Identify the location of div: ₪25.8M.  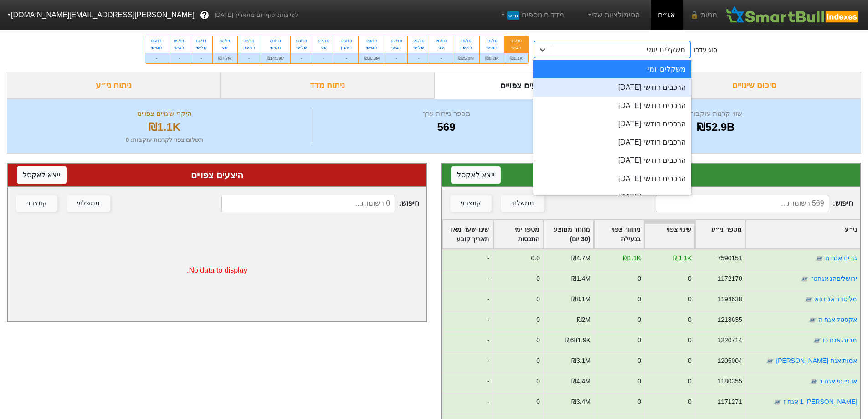
(466, 58).